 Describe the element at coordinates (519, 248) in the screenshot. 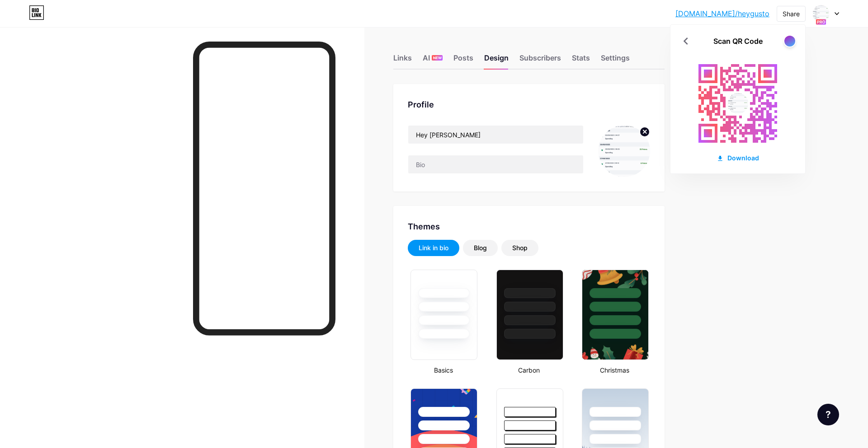

I see `div: Shop` at that location.